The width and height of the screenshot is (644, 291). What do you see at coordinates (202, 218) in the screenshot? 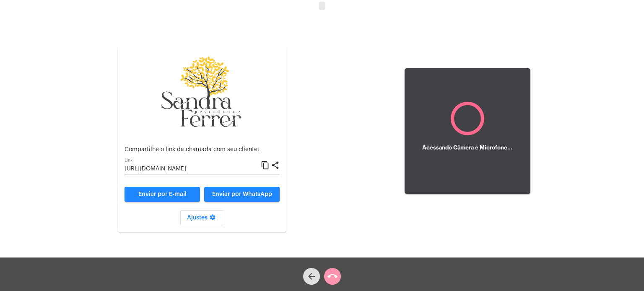
I see `button: Ajustes` at bounding box center [202, 218].